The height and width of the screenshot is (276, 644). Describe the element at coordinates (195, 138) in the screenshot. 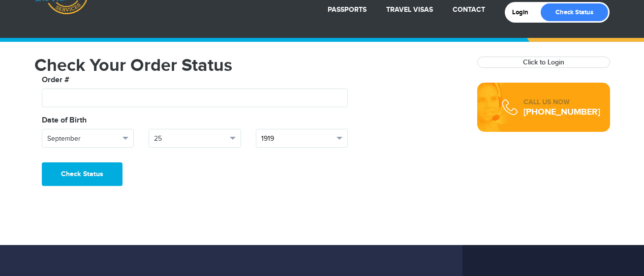

I see `button: 25` at that location.